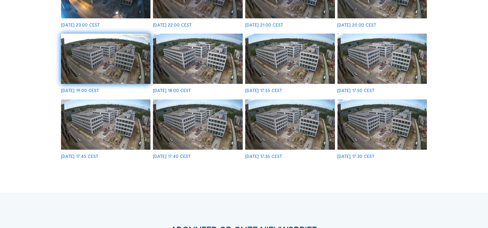 This screenshot has width=488, height=228. Describe the element at coordinates (197, 59) in the screenshot. I see `img: image_51520680` at that location.